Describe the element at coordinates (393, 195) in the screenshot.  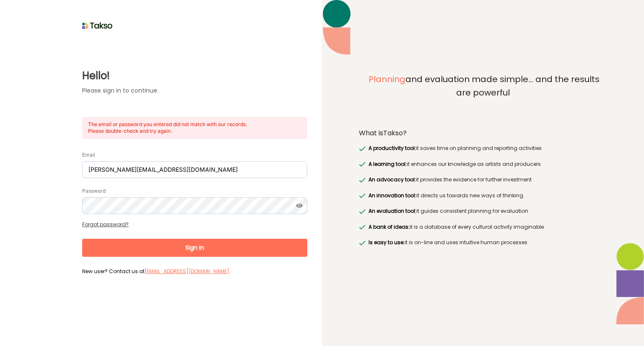
I see `span: An innovation tool:` at that location.